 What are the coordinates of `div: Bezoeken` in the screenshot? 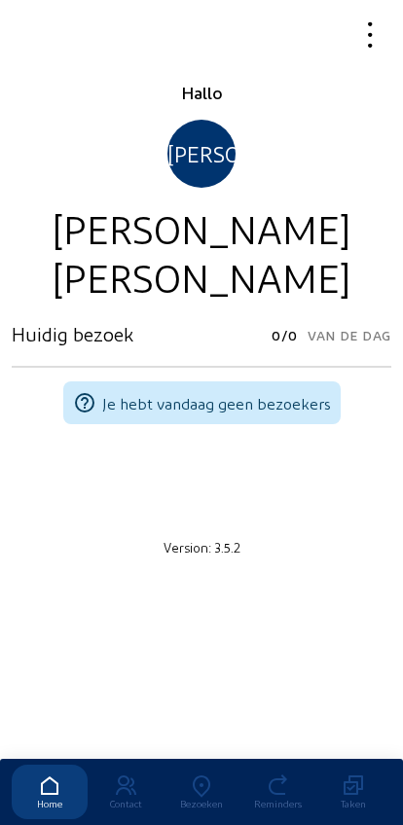 It's located at (201, 803).